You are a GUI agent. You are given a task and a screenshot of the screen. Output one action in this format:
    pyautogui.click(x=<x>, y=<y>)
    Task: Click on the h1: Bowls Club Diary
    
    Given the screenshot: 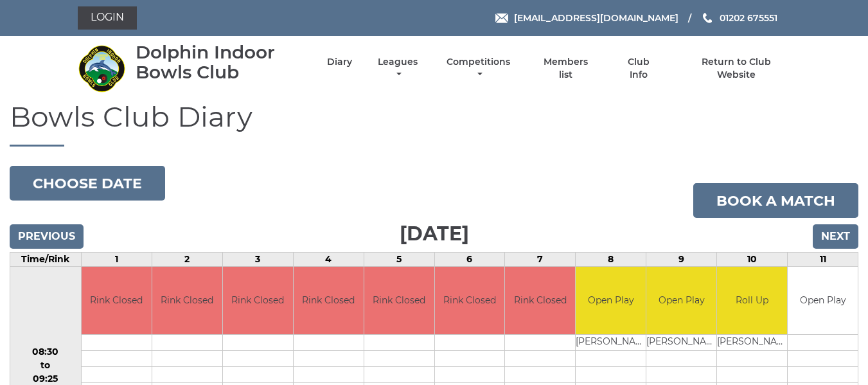 What is the action you would take?
    pyautogui.click(x=434, y=123)
    